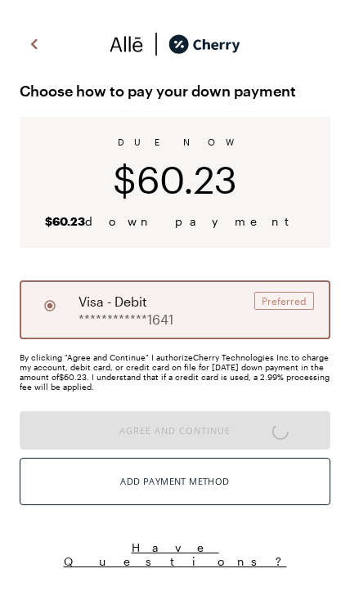  I want to click on button: Have Questions?, so click(175, 554).